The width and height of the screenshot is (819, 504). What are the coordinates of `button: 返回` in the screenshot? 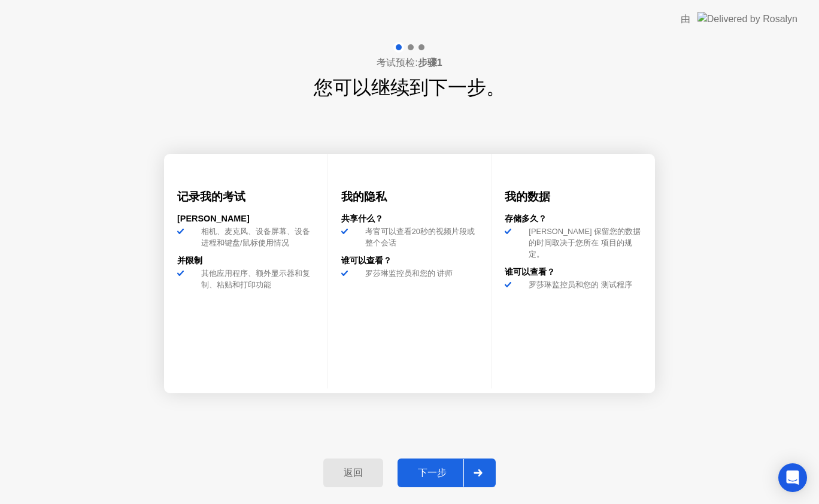 It's located at (354, 473).